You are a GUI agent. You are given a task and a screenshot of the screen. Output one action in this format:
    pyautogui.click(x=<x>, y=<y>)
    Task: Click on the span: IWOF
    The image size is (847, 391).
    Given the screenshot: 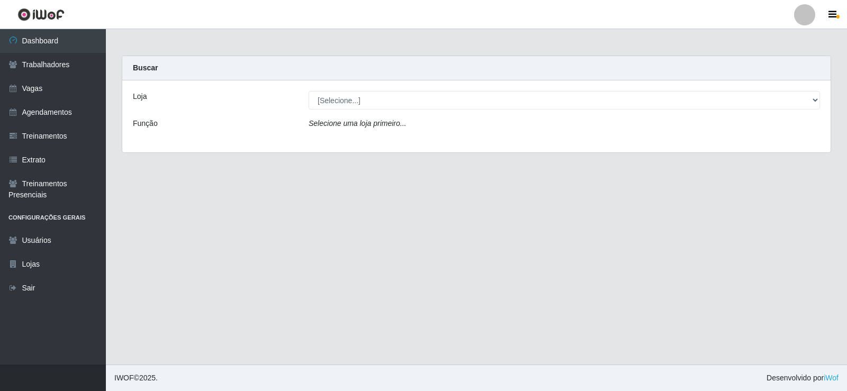 What is the action you would take?
    pyautogui.click(x=124, y=378)
    